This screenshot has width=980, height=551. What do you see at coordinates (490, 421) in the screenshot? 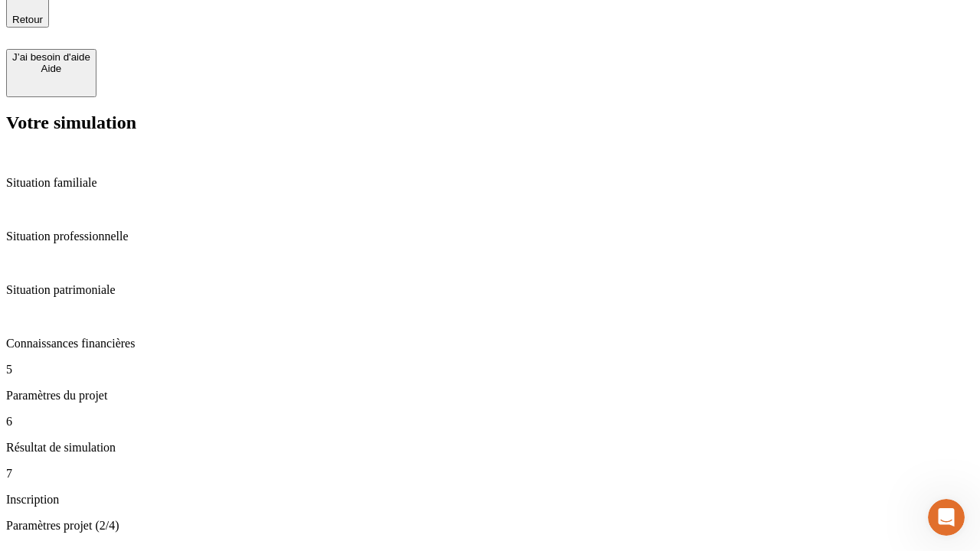
I see `p: 6` at bounding box center [490, 421].